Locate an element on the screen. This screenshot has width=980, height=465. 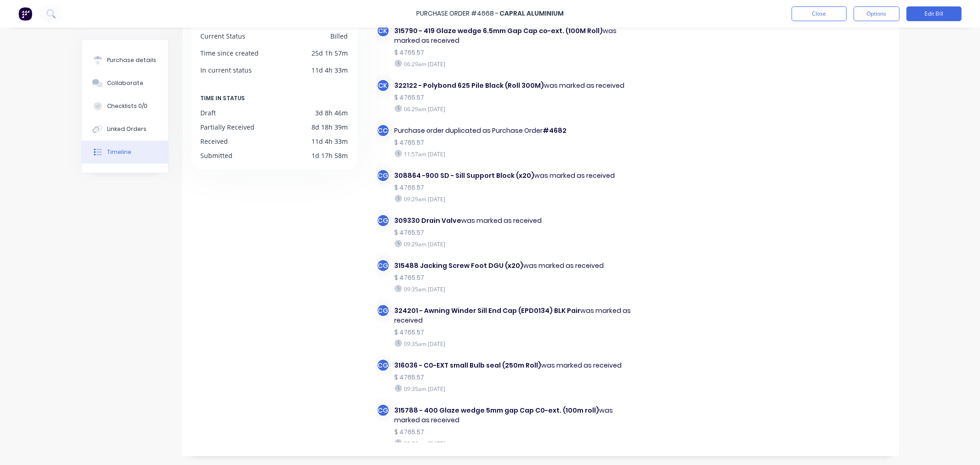
b: #4682 is located at coordinates (555, 131).